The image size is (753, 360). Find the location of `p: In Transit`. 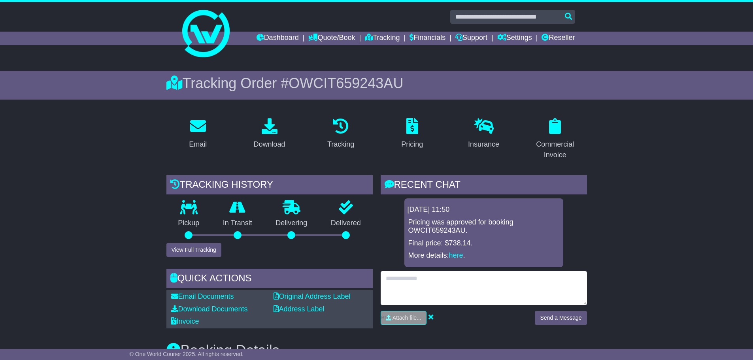

p: In Transit is located at coordinates (237, 223).